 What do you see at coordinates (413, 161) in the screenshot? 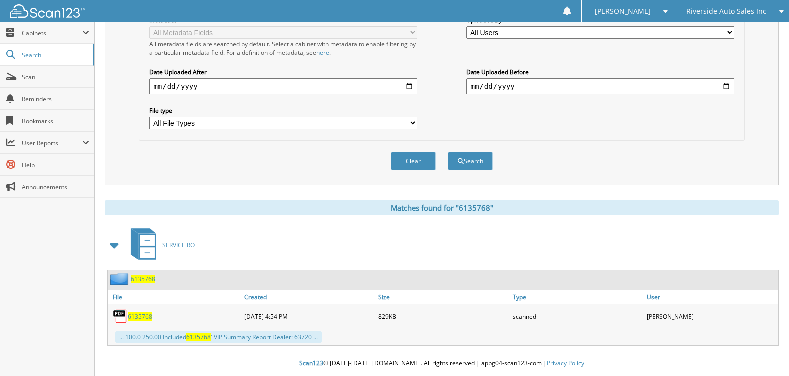
I see `button: Clear` at bounding box center [413, 161].